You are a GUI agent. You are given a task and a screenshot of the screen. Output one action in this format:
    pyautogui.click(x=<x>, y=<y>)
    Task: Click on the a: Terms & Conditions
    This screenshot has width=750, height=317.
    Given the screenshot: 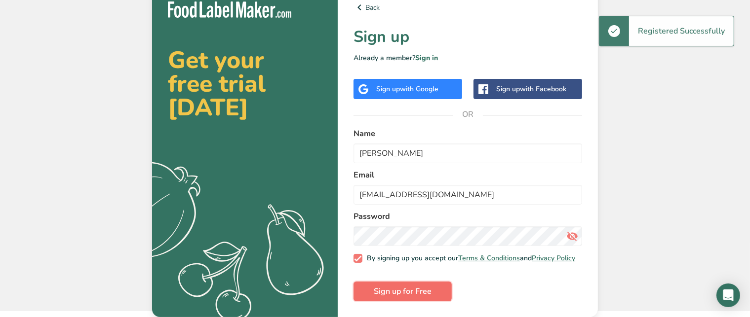 What is the action you would take?
    pyautogui.click(x=489, y=258)
    